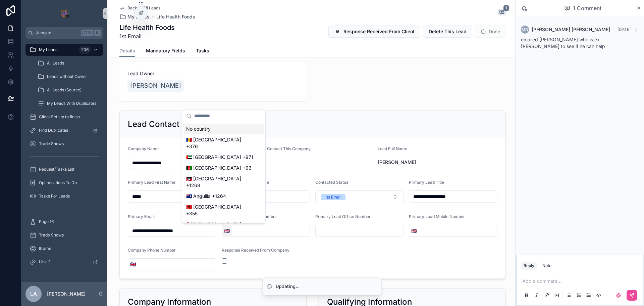 The image size is (644, 306). Describe the element at coordinates (87, 33) in the screenshot. I see `span: Ctrl` at that location.